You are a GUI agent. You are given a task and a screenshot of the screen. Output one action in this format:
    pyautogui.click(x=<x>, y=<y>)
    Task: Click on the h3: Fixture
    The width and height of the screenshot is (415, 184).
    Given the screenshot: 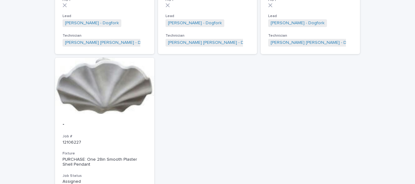 What is the action you would take?
    pyautogui.click(x=104, y=154)
    